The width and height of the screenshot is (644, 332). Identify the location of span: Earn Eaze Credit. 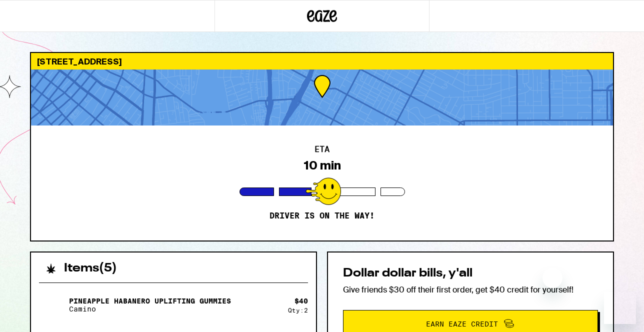
(462, 324).